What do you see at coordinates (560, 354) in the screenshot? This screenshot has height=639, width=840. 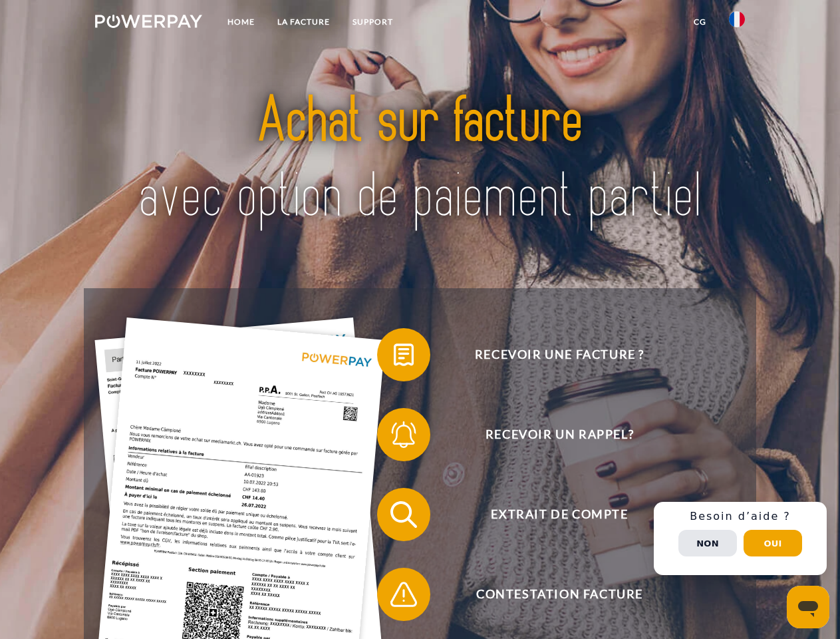 I see `span: Recevoir une facture ?` at bounding box center [560, 354].